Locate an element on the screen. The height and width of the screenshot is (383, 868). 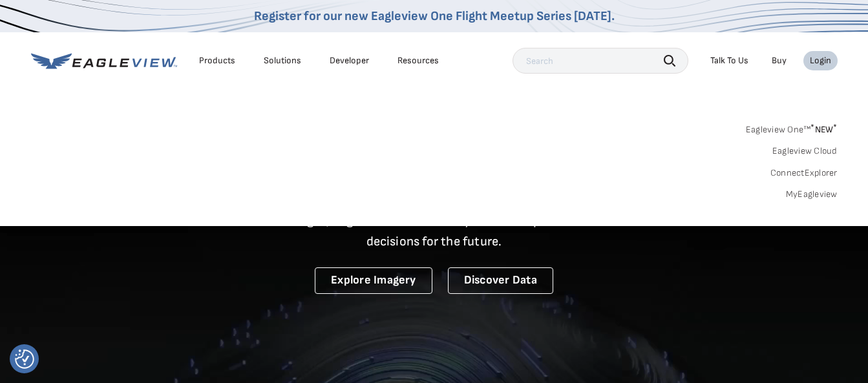
div: Products is located at coordinates (217, 61).